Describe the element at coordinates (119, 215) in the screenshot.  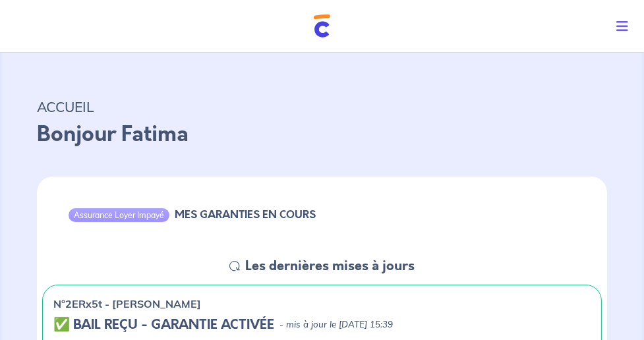
I see `div: Assurance Loyer Impayé` at that location.